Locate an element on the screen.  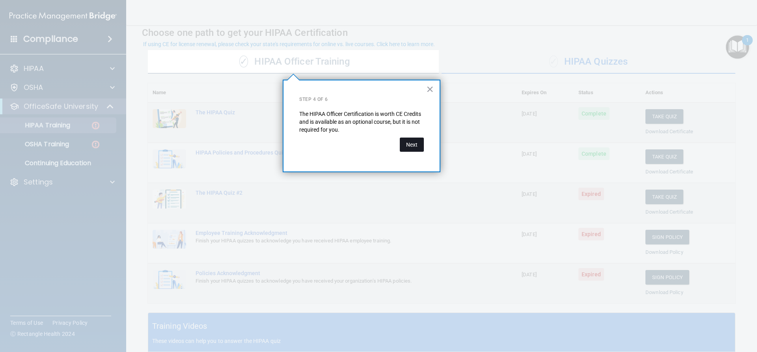
button: Close is located at coordinates (430, 89).